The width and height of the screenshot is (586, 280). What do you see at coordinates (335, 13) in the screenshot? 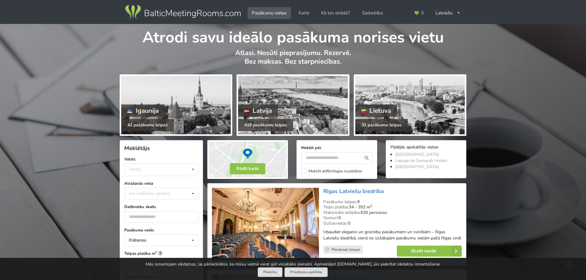
I see `a: Kā tas strādā?` at bounding box center [335, 13].